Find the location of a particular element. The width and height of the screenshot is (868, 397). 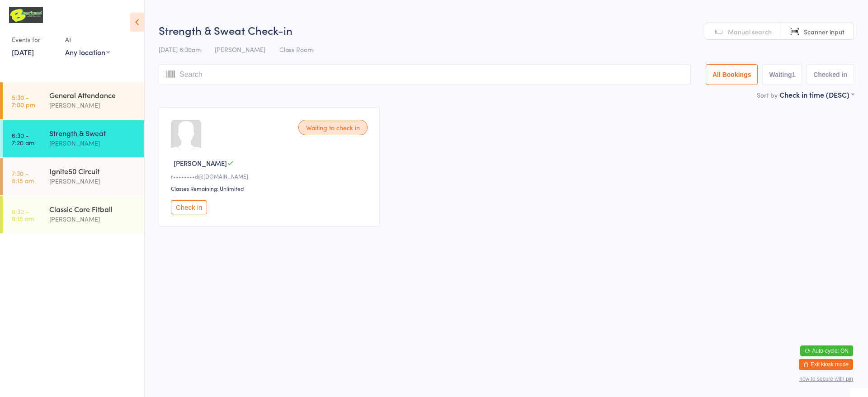

button: Checked in is located at coordinates (830, 75).